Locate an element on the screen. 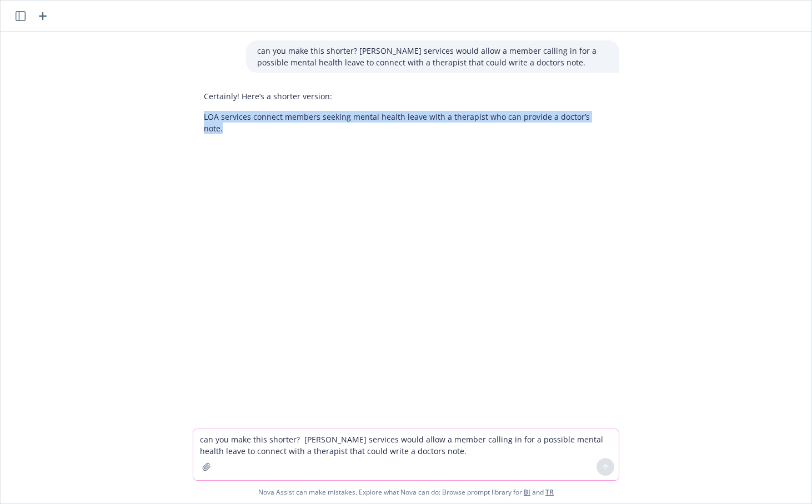 The width and height of the screenshot is (812, 504). p: LOA services connect members seeking mental health leave with a therapist who can provide a docto... is located at coordinates (406, 122).